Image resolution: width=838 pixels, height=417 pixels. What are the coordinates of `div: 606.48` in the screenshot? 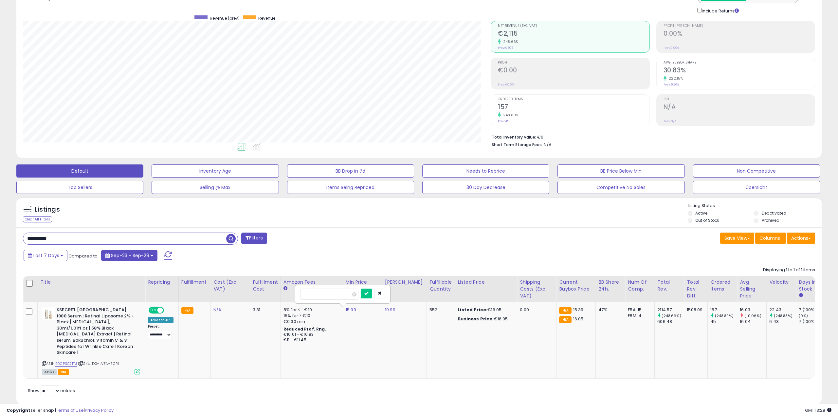 It's located at (670, 321).